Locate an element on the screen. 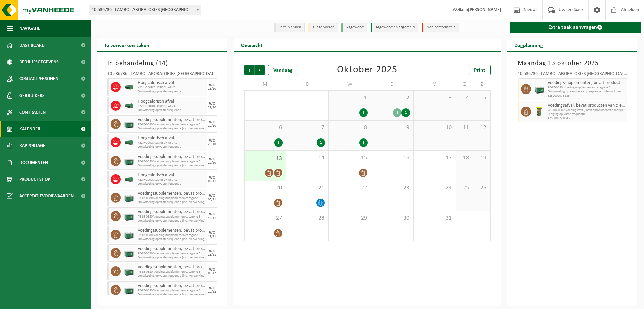 Image resolution: width=644 pixels, height=309 pixels. span: 8 is located at coordinates (350, 127).